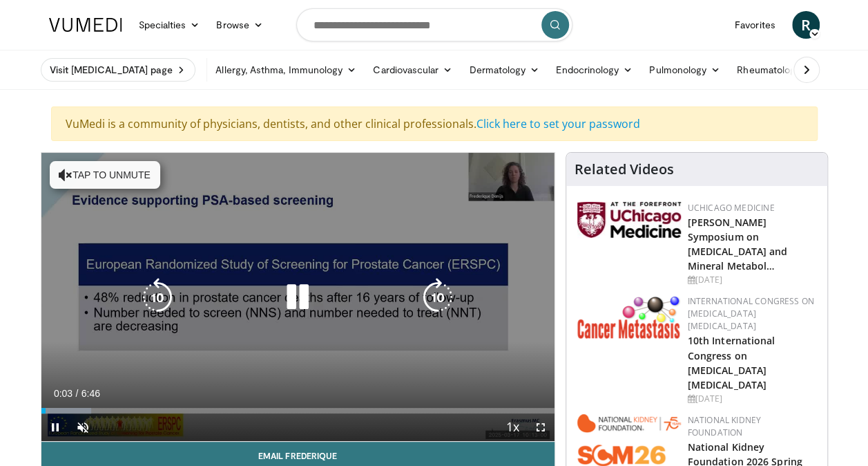 This screenshot has height=466, width=868. Describe the element at coordinates (297, 410) in the screenshot. I see `div: Progress Bar` at that location.